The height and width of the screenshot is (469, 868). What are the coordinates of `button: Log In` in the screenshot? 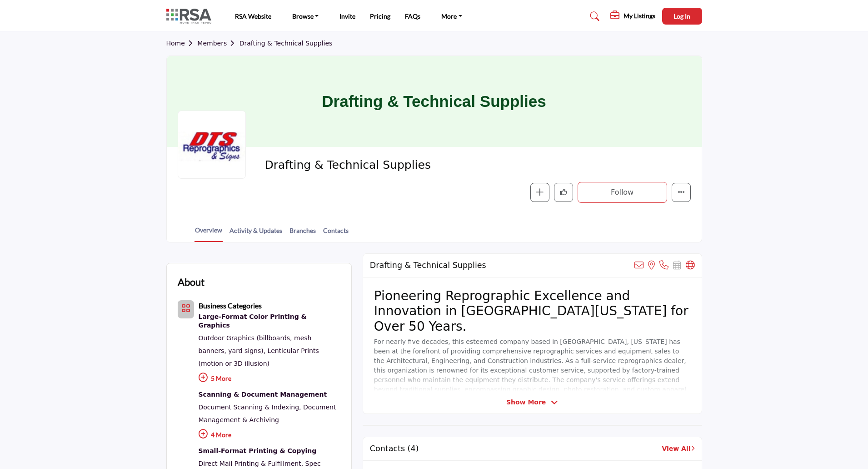 It's located at (682, 16).